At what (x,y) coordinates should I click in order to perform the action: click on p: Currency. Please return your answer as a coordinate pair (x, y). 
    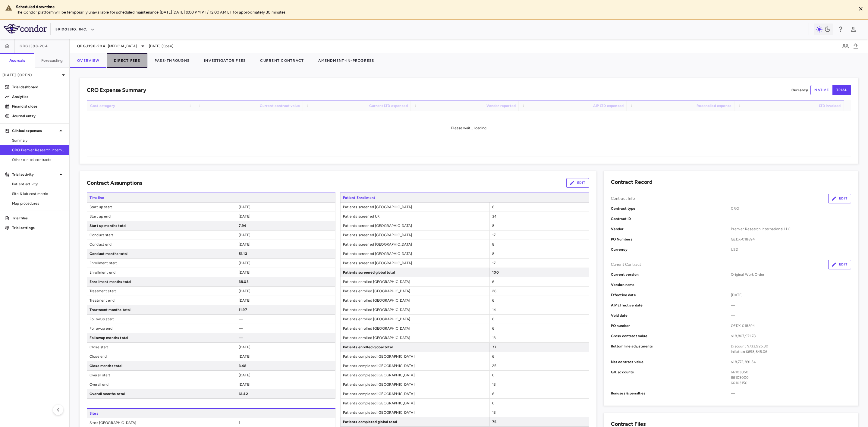
    Looking at the image, I should click on (800, 90).